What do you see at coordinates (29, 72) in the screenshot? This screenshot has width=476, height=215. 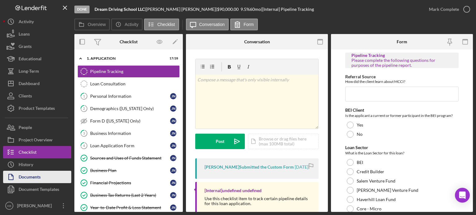 I see `div: Long-Term` at bounding box center [29, 72].